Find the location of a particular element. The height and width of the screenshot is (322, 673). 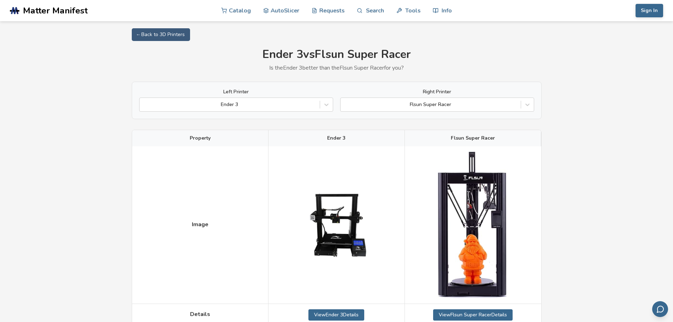

span: Details is located at coordinates (200, 314).